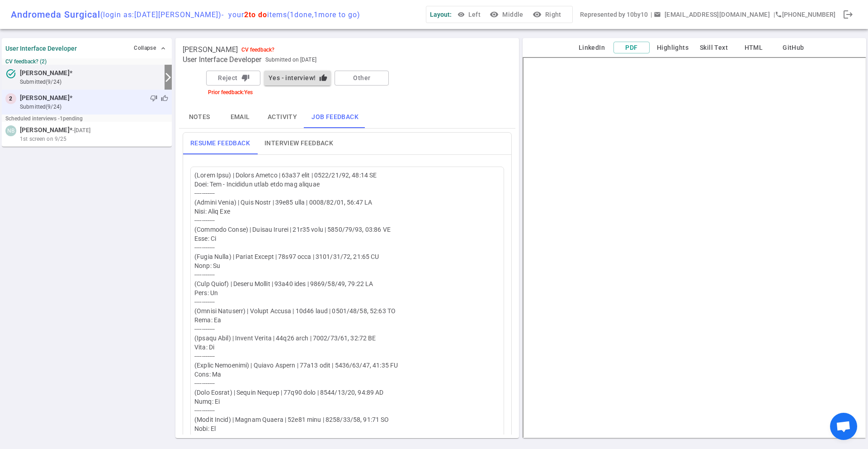  Describe the element at coordinates (844, 426) in the screenshot. I see `div: Open chat` at that location.